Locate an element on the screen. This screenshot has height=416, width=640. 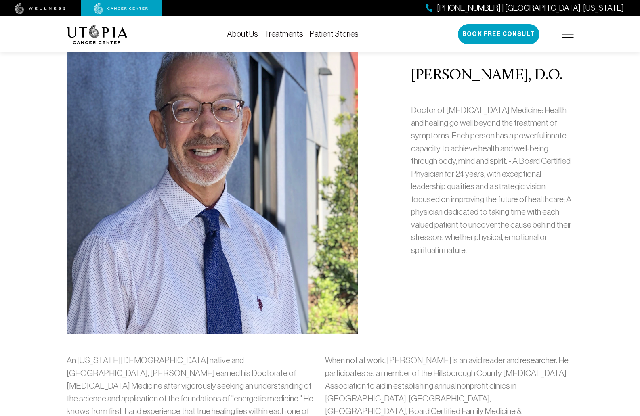
a: Treatments is located at coordinates (284, 34).